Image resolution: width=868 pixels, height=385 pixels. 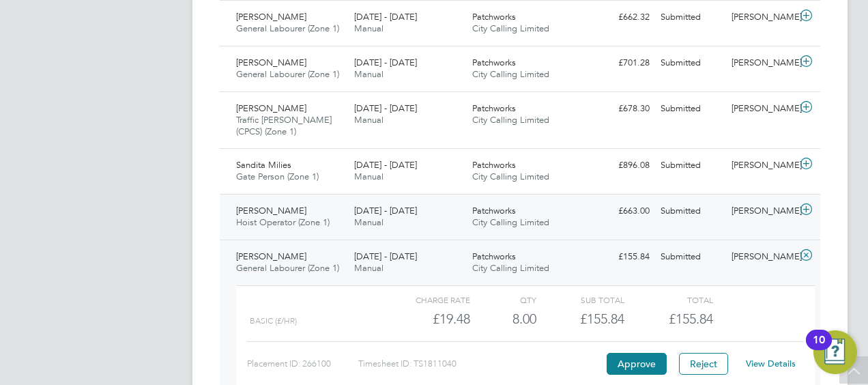 What do you see at coordinates (691, 319) in the screenshot?
I see `span: £155.84` at bounding box center [691, 319].